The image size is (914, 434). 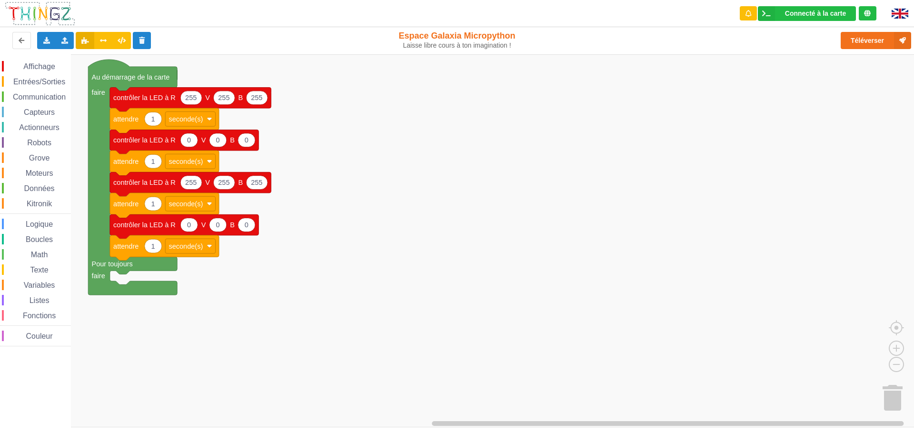 What do you see at coordinates (815, 13) in the screenshot?
I see `div: Connecté à la carte` at bounding box center [815, 13].